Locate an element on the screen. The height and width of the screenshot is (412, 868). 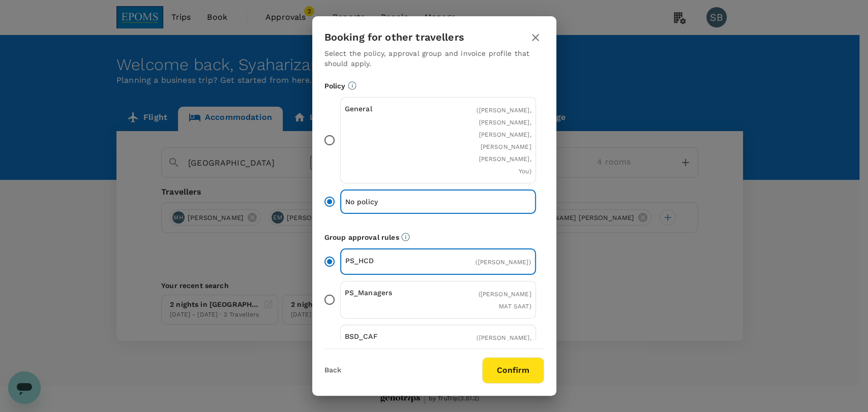
p: No policy is located at coordinates (392, 201).